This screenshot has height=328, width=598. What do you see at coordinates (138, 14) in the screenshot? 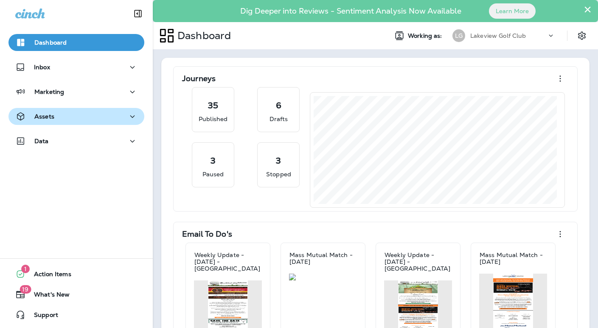
I see `button: Collapse Sidebar` at bounding box center [138, 14].